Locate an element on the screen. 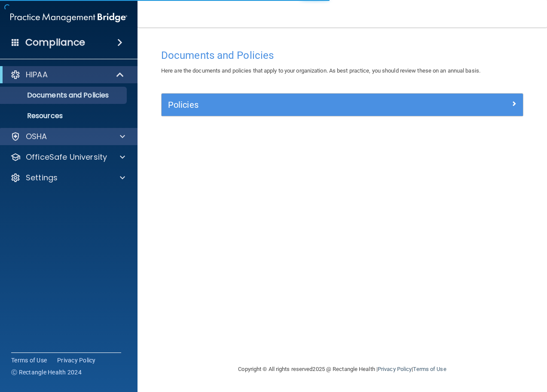  img: PMB logo is located at coordinates (69, 18).